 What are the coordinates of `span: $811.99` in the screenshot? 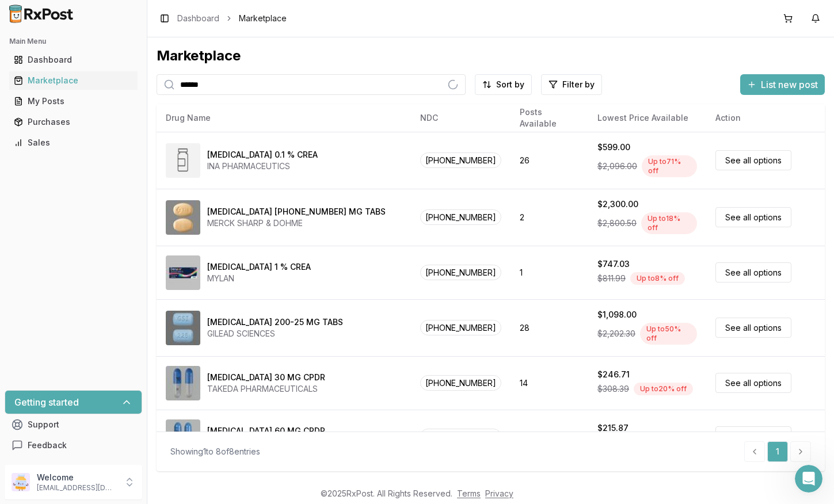 It's located at (611, 278).